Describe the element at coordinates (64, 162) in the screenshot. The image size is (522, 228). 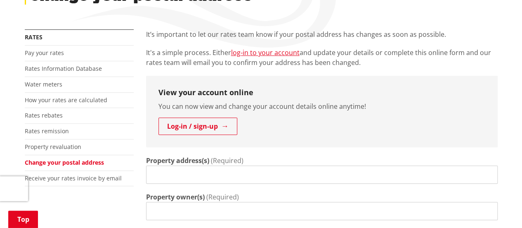
I see `a: Change your postal address` at that location.